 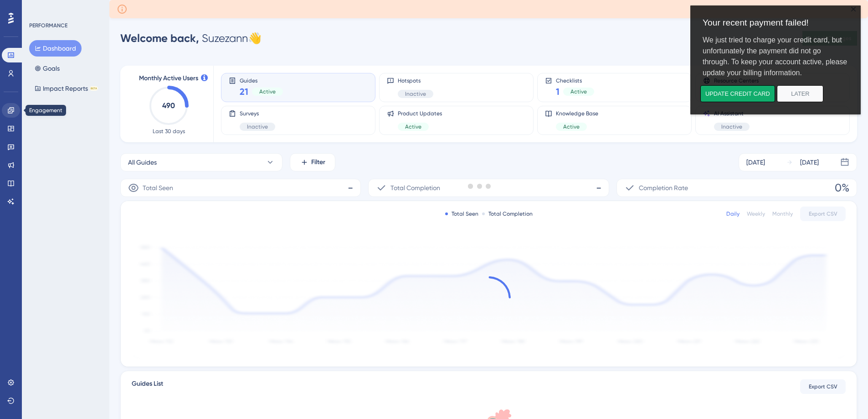 I want to click on div: Your recent payment failed!, so click(x=85, y=19).